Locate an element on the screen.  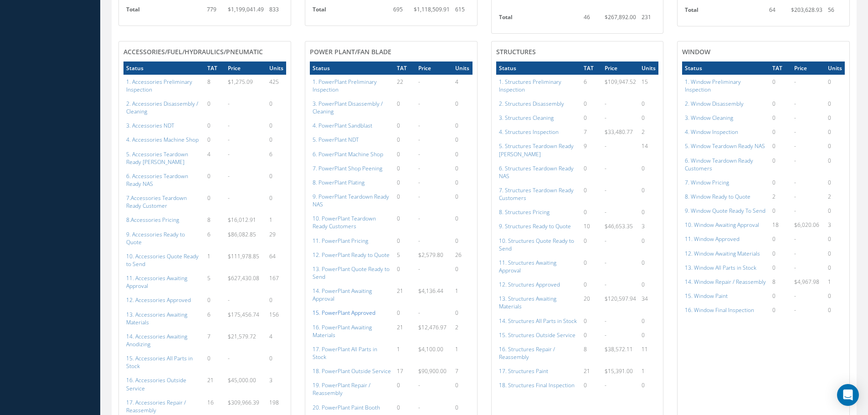
span: $86,082.85 is located at coordinates (241, 234).